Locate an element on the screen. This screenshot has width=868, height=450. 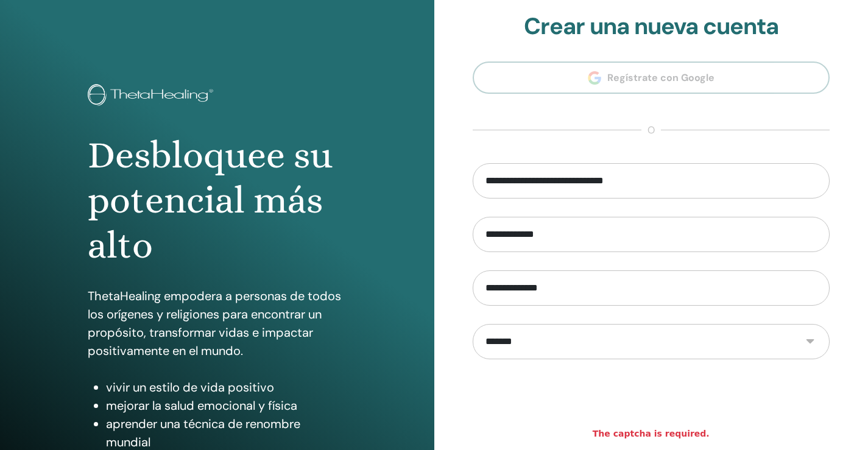
li: mejorar la salud emocional y física is located at coordinates (226, 405).